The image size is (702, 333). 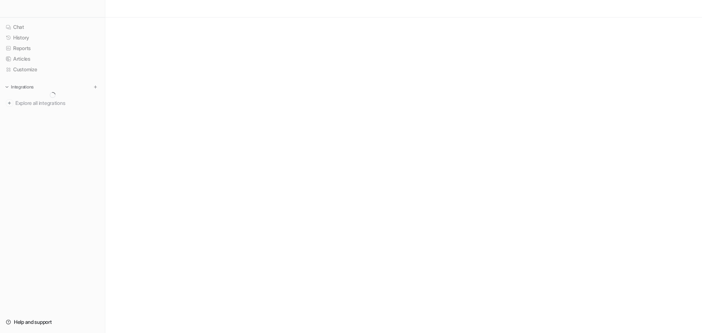 What do you see at coordinates (52, 59) in the screenshot?
I see `a: Articles` at bounding box center [52, 59].